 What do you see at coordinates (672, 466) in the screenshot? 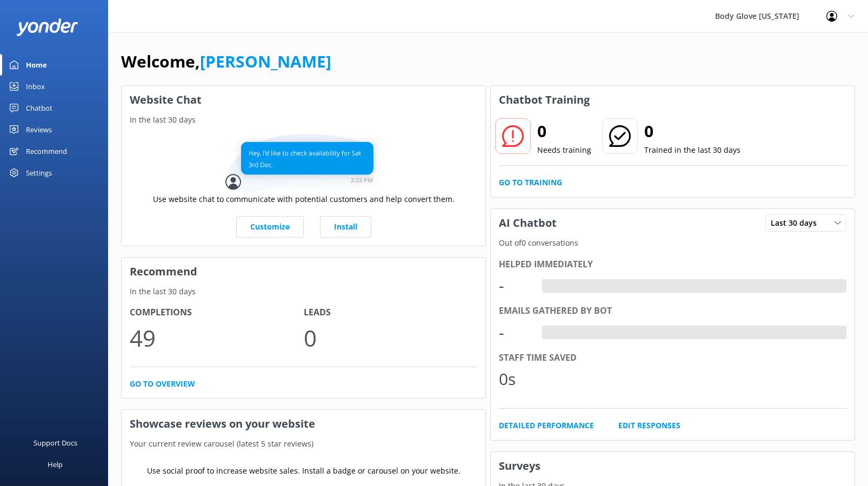
I see `h3: Surveys` at bounding box center [672, 466].